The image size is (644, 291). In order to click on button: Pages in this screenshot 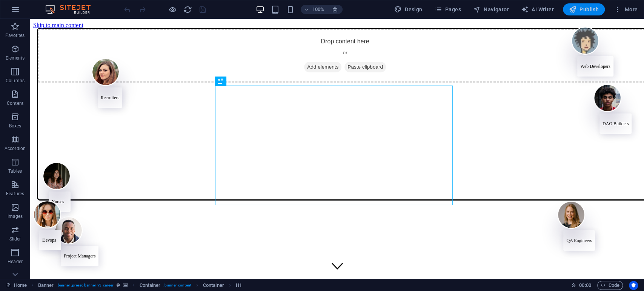, I will do `click(447, 9)`.